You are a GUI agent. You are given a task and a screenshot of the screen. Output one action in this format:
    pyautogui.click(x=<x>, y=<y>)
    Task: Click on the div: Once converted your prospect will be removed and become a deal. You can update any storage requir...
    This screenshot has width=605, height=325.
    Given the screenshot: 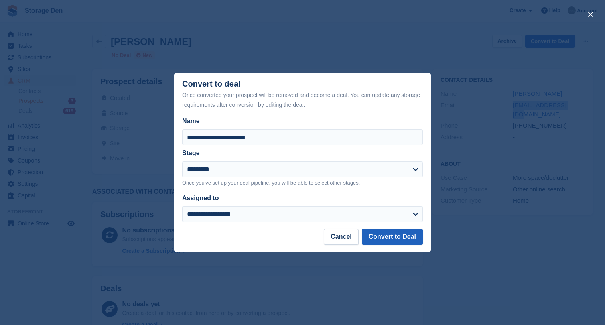 What is the action you would take?
    pyautogui.click(x=303, y=100)
    